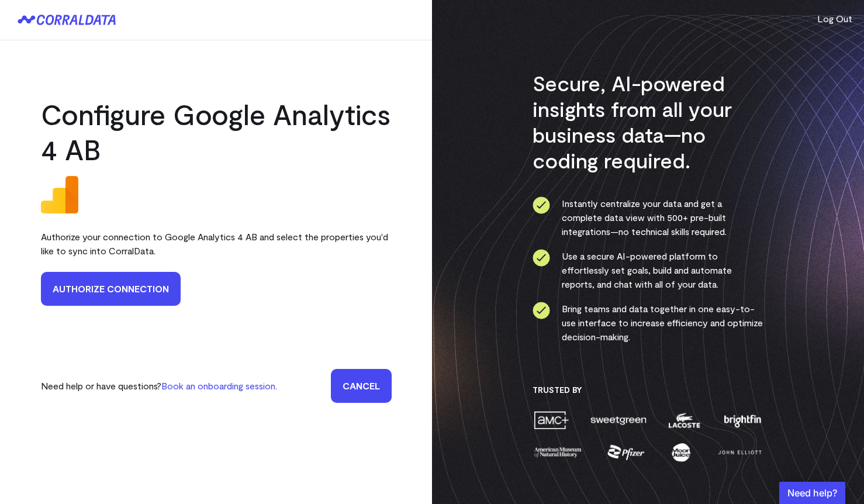 This screenshot has height=504, width=864. I want to click on img: pfizer-e137f5fc.png, so click(626, 452).